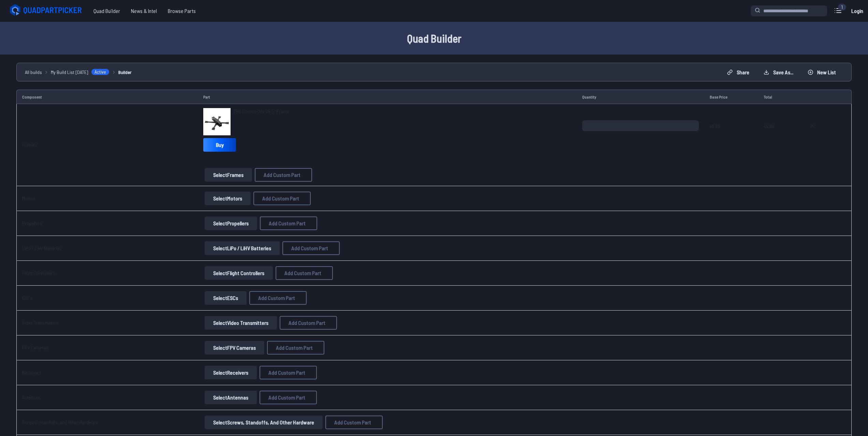 The width and height of the screenshot is (868, 436). Describe the element at coordinates (27, 298) in the screenshot. I see `a: ESCs` at that location.